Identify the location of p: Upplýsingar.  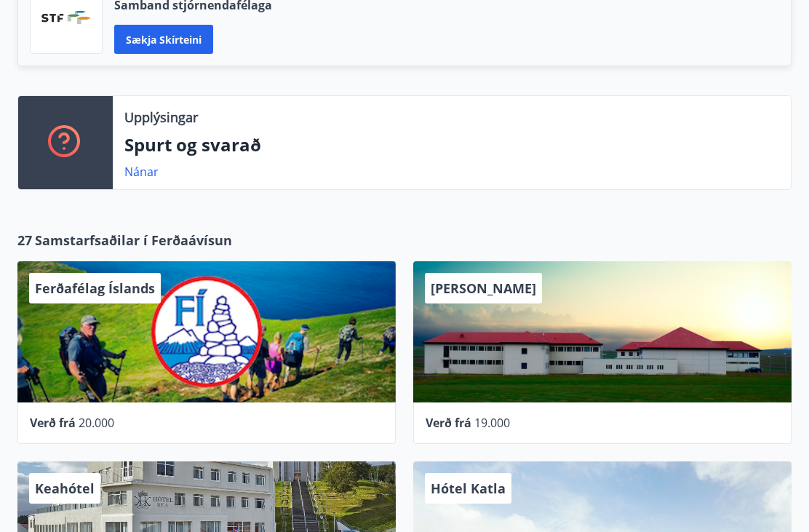
(161, 117).